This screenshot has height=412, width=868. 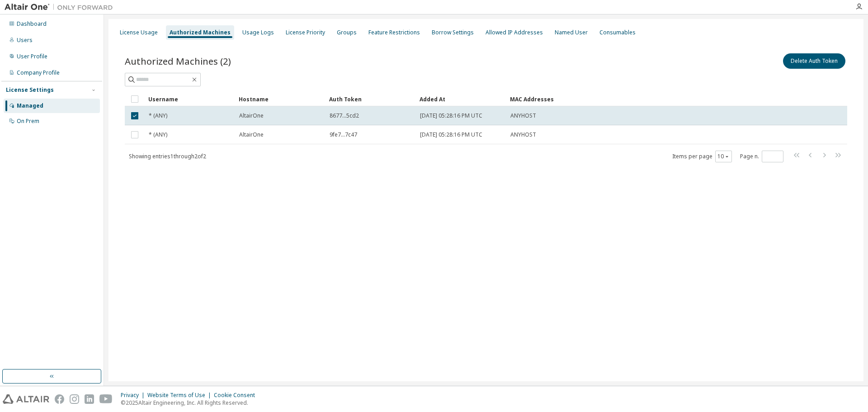 I want to click on div: Managed, so click(x=30, y=106).